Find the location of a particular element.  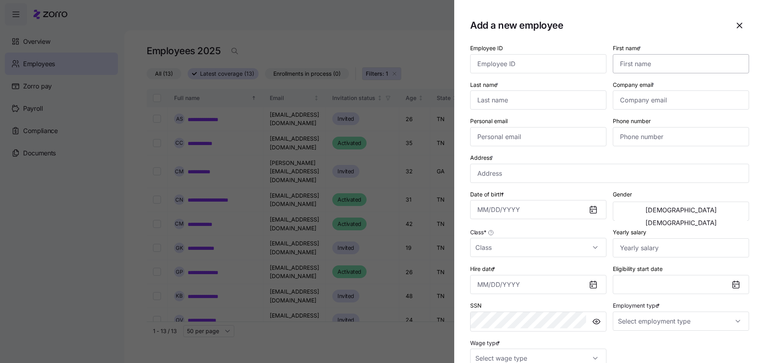

label: Date of birth is located at coordinates (488, 194).